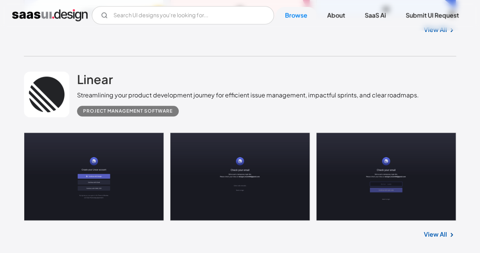  Describe the element at coordinates (95, 79) in the screenshot. I see `h2: Linear` at that location.